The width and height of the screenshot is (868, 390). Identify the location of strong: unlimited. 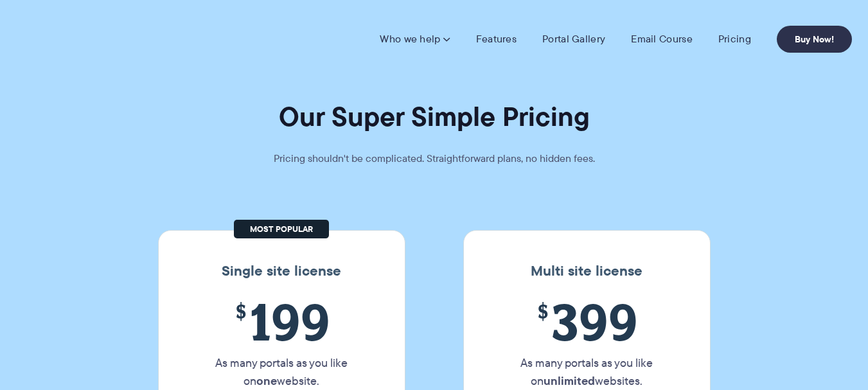
(570, 380).